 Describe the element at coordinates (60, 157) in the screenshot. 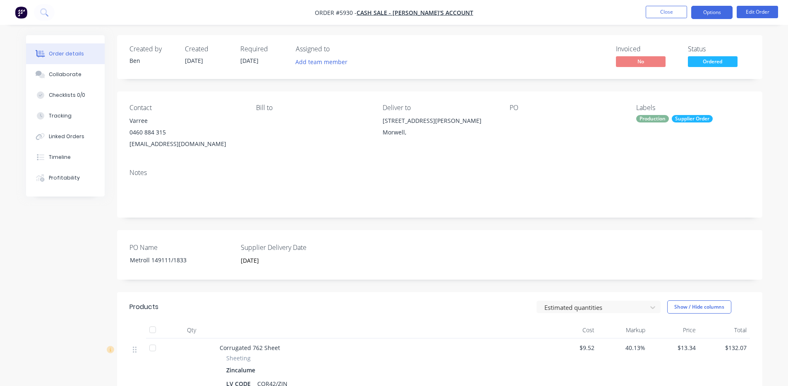

I see `div: Timeline` at that location.